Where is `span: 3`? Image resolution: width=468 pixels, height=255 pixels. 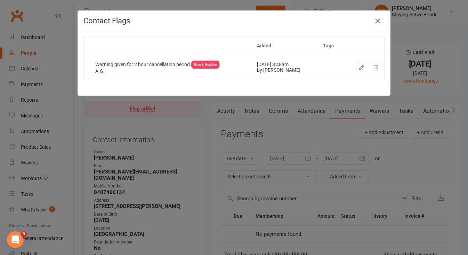
span: 3 is located at coordinates (24, 234).